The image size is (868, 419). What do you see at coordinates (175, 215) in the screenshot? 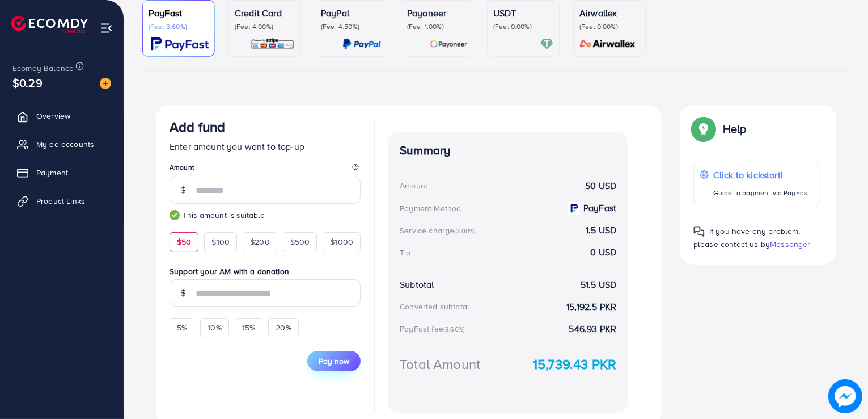
I see `img: guide` at bounding box center [175, 215].